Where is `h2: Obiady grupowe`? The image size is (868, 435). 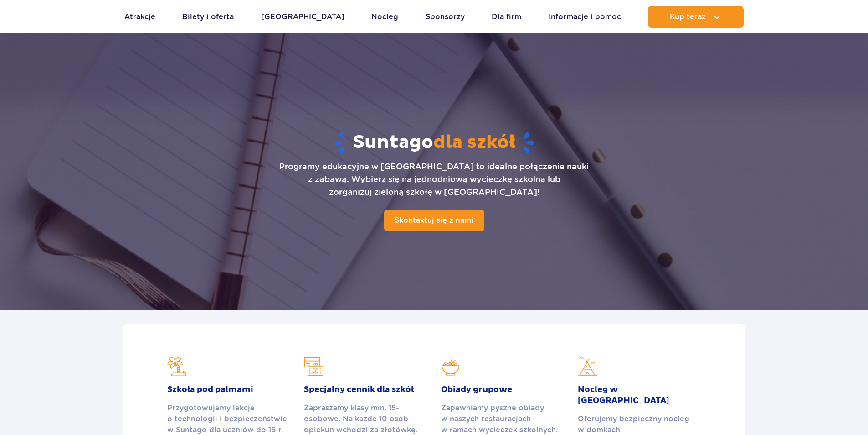
h2: Obiady grupowe is located at coordinates (503, 389).